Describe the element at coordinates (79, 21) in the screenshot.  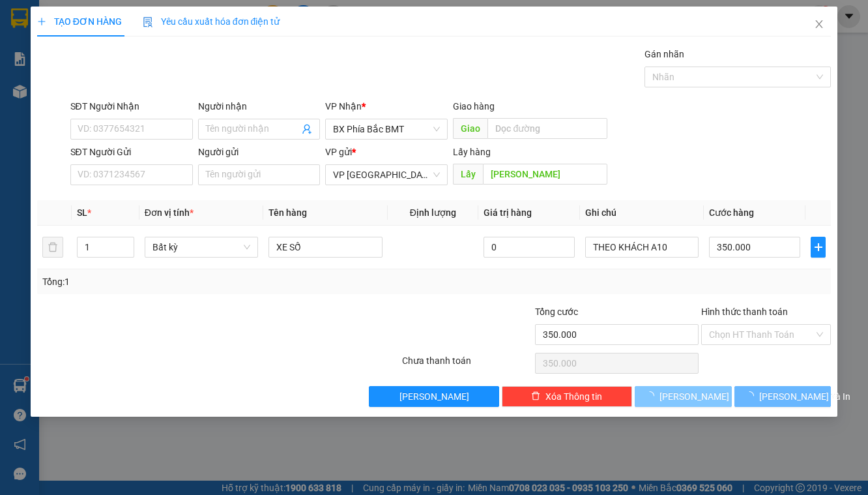
I see `span: TẠO ĐƠN HÀNG` at that location.